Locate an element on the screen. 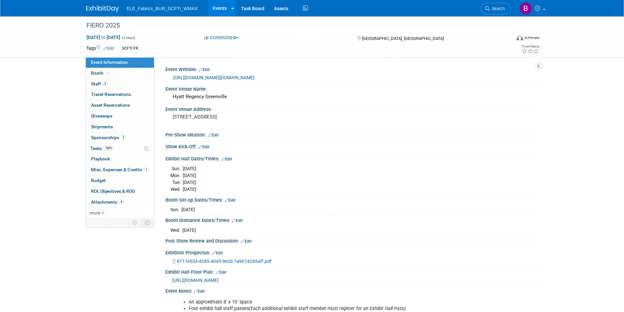 The width and height of the screenshot is (624, 312). span: Shipments is located at coordinates (102, 127).